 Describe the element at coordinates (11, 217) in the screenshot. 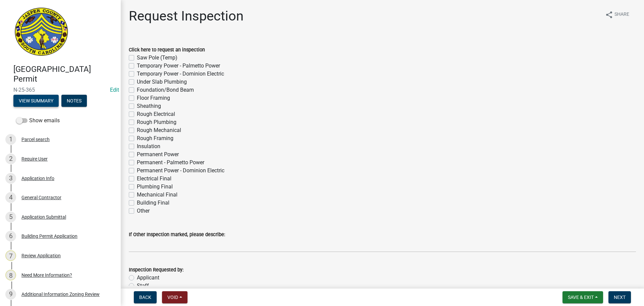

I see `div: 5` at that location.